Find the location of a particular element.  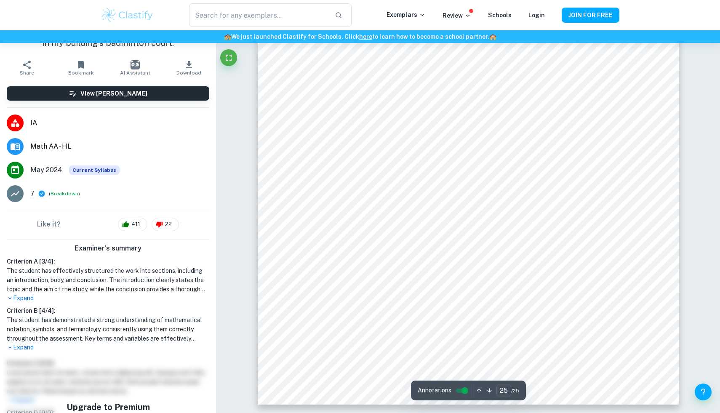

img: AI Assistant is located at coordinates (135, 65).